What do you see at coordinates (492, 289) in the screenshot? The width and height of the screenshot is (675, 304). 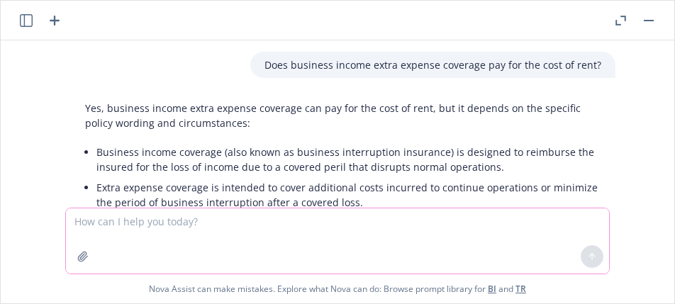 I see `a: BI` at bounding box center [492, 289].